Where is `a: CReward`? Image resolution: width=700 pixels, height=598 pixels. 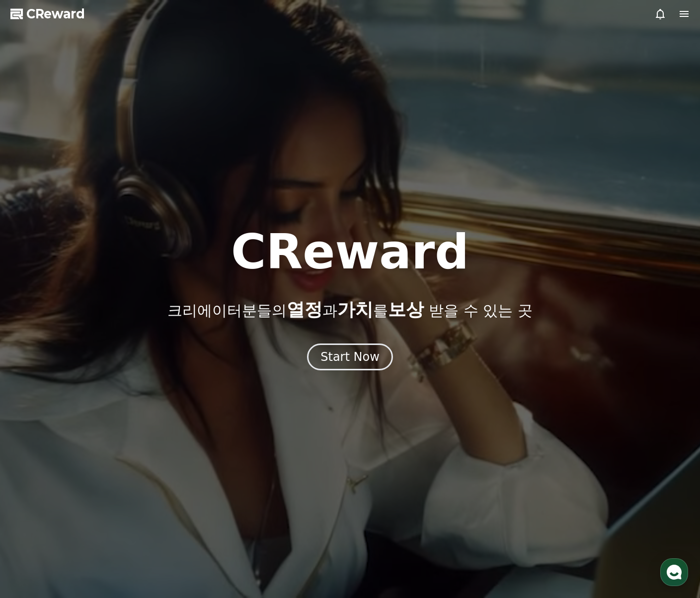
a: CReward is located at coordinates (48, 14).